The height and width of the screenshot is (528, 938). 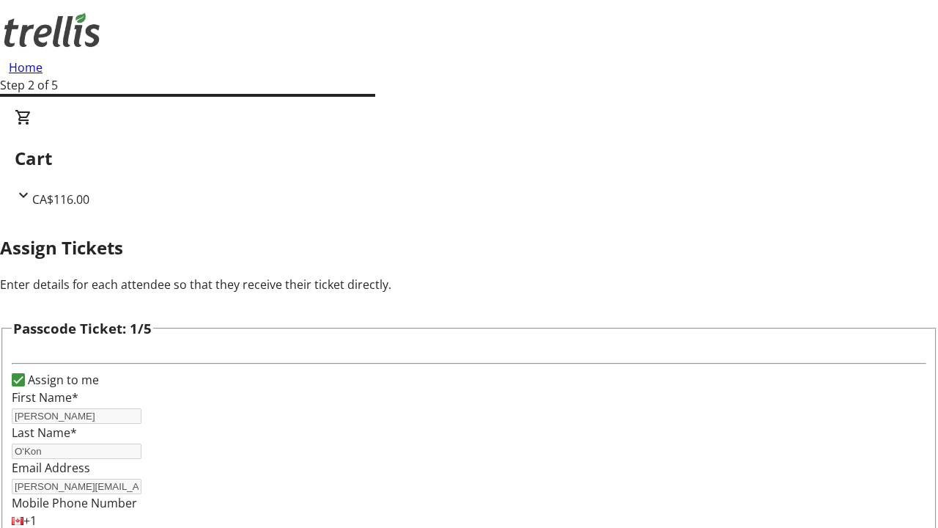 What do you see at coordinates (74, 503) in the screenshot?
I see `label: Mobile Phone Number` at bounding box center [74, 503].